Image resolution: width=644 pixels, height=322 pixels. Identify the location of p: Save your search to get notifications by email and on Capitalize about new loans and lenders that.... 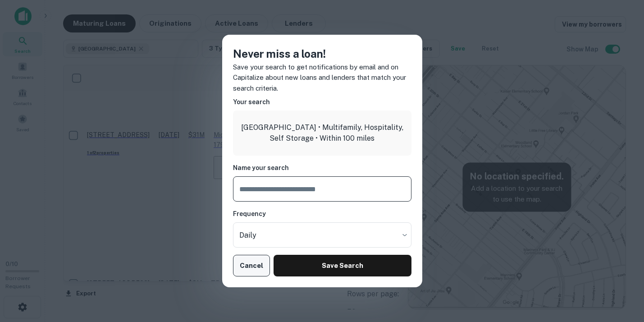
(322, 77).